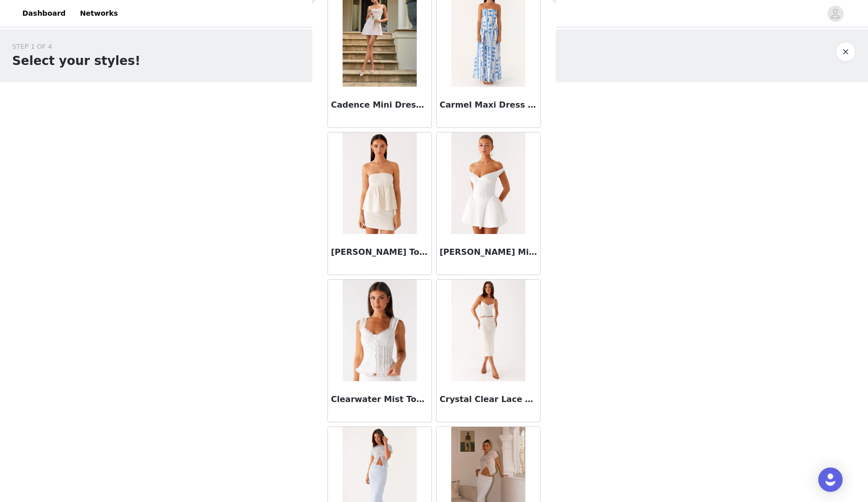 This screenshot has height=502, width=868. Describe the element at coordinates (488, 399) in the screenshot. I see `h3: Crystal Clear Lace Midi Skirt - Ivory` at that location.